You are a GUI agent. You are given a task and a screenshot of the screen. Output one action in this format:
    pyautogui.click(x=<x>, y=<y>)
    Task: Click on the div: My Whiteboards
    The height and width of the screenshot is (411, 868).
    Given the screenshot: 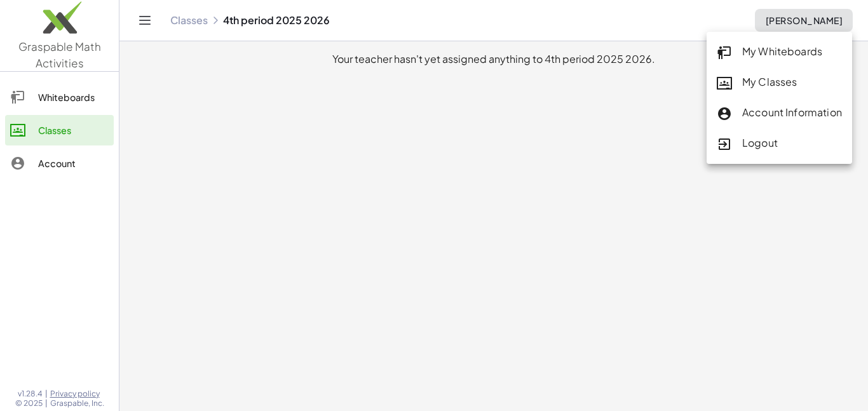 What is the action you would take?
    pyautogui.click(x=779, y=52)
    